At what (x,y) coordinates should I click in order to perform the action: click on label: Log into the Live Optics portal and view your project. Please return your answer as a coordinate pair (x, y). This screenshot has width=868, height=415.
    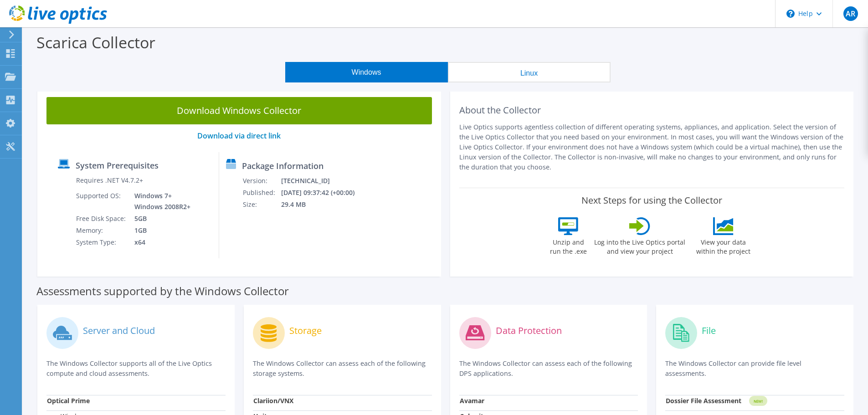
    Looking at the image, I should click on (639, 246).